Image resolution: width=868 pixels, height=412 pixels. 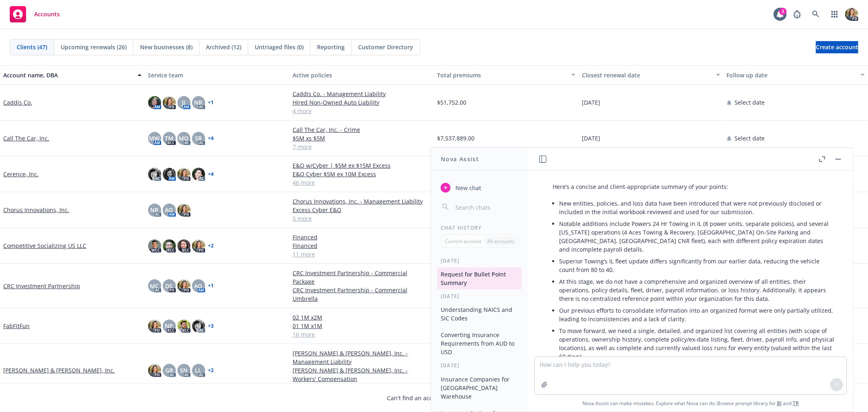 What do you see at coordinates (362, 174) in the screenshot?
I see `a: E&O Cyber $5M ex 10M Excess` at bounding box center [362, 174].